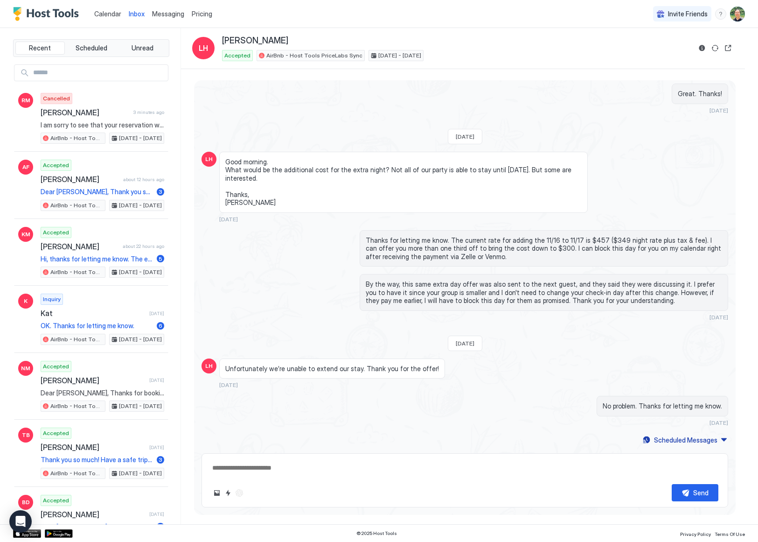 The width and height of the screenshot is (758, 542). Describe the element at coordinates (404, 182) in the screenshot. I see `span: Good morning. What would be the additional cost for the extra night? Not all of our party is able...` at that location.